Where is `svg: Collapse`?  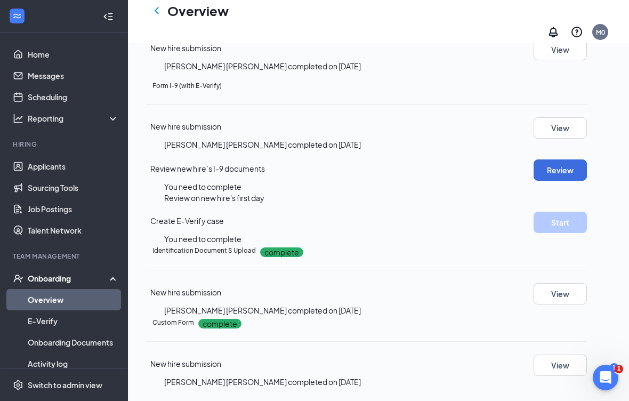
svg: Collapse is located at coordinates (108, 17).